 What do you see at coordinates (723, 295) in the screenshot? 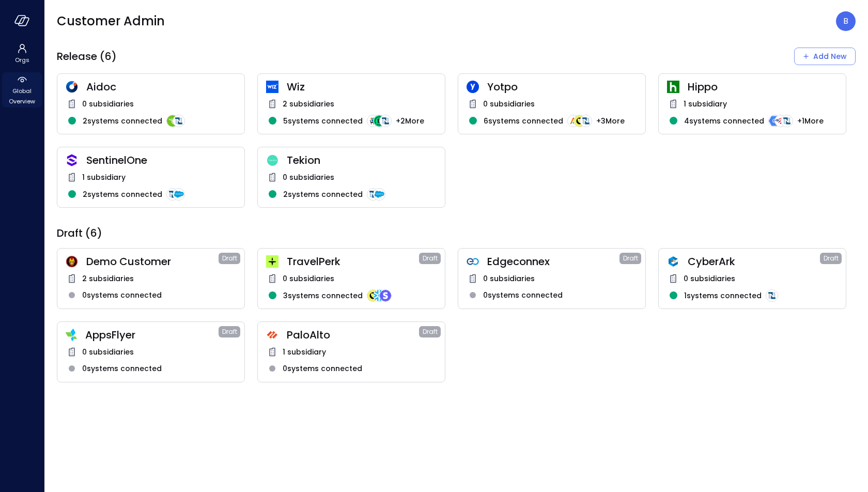
I see `span: 1 systems connected` at bounding box center [723, 295].